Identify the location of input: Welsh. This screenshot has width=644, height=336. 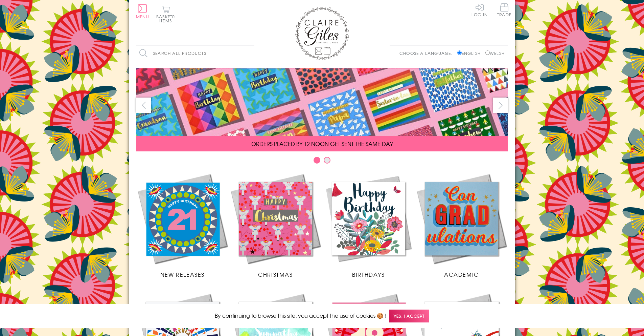
(487, 52).